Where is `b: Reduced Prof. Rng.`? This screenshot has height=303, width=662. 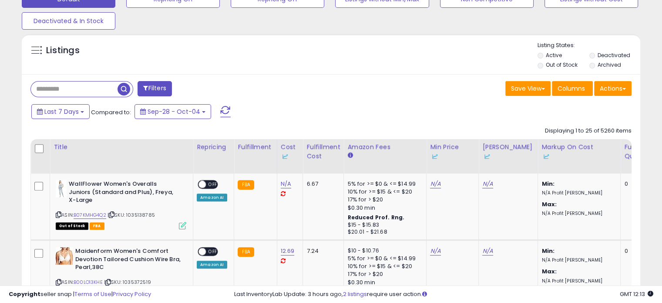
b: Reduced Prof. Rng. is located at coordinates (376, 217).